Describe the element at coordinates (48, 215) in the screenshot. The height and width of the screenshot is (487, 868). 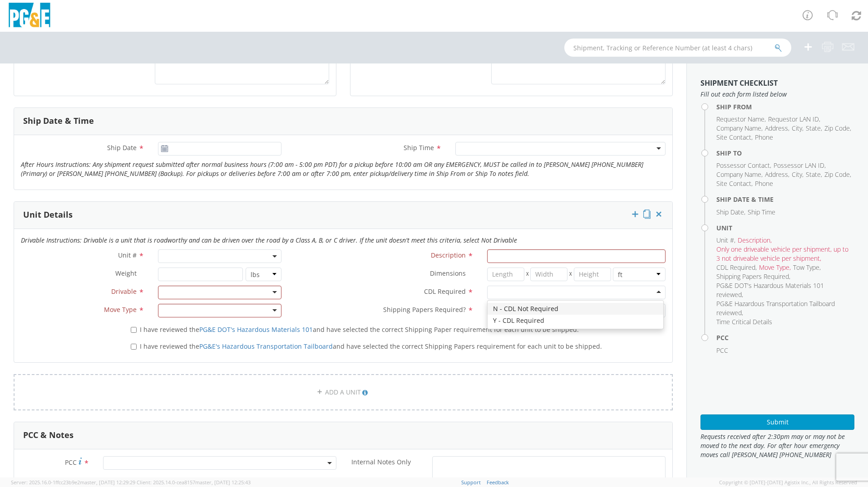
I see `h3: Unit Details` at that location.